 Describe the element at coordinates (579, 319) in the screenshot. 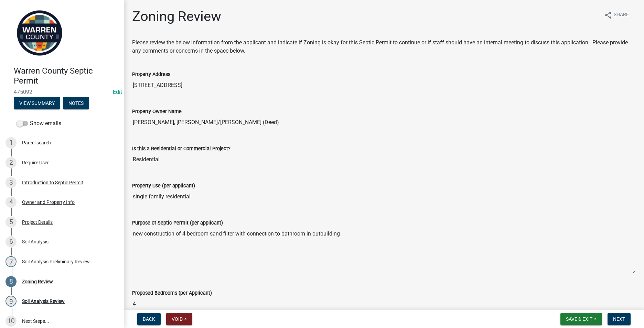

I see `span: Save & Exit` at that location.